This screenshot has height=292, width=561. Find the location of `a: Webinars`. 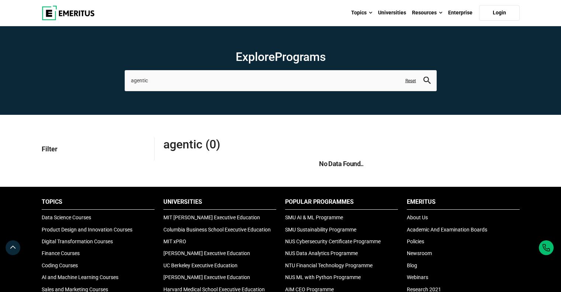

a: Webinars is located at coordinates (418, 277).